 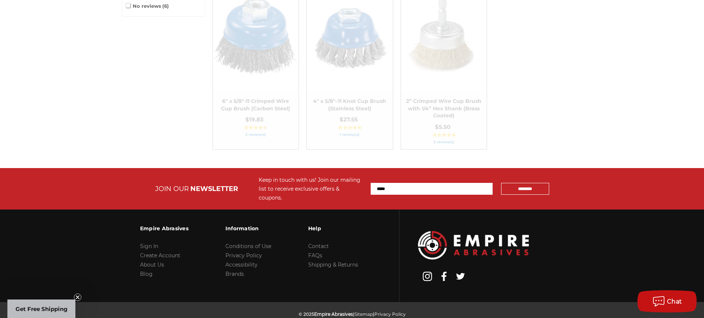 What do you see at coordinates (315, 255) in the screenshot?
I see `a: FAQs` at bounding box center [315, 255].